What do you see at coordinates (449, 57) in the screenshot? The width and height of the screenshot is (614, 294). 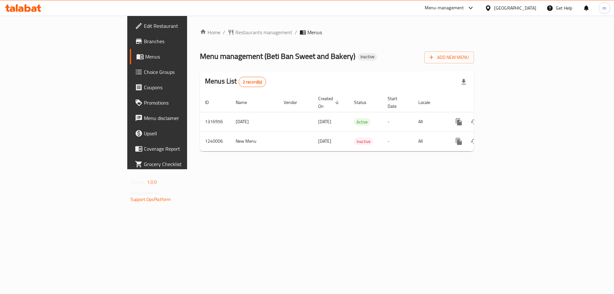 I see `span: Add New Menu` at bounding box center [449, 57].